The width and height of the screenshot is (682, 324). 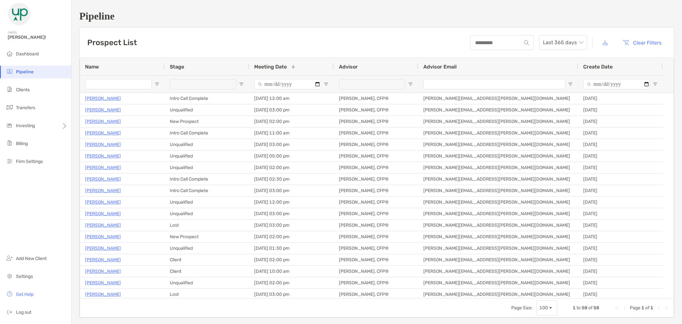 I want to click on span: 1, so click(x=652, y=307).